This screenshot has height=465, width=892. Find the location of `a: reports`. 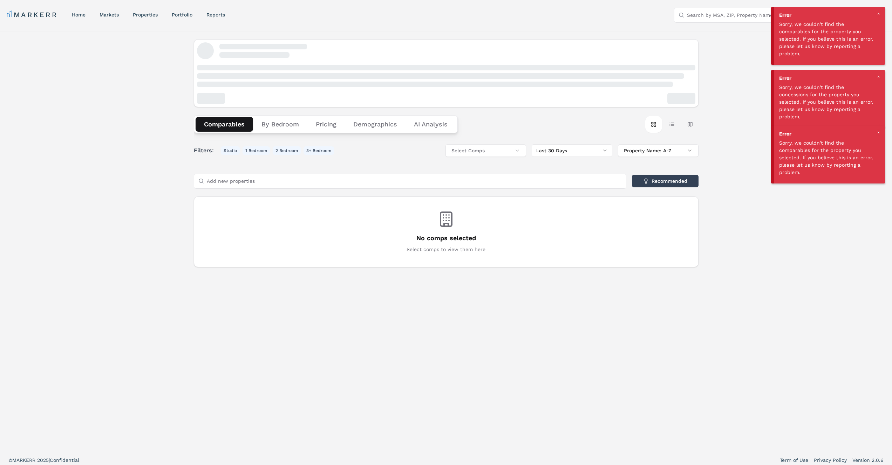

a: reports is located at coordinates (216, 15).